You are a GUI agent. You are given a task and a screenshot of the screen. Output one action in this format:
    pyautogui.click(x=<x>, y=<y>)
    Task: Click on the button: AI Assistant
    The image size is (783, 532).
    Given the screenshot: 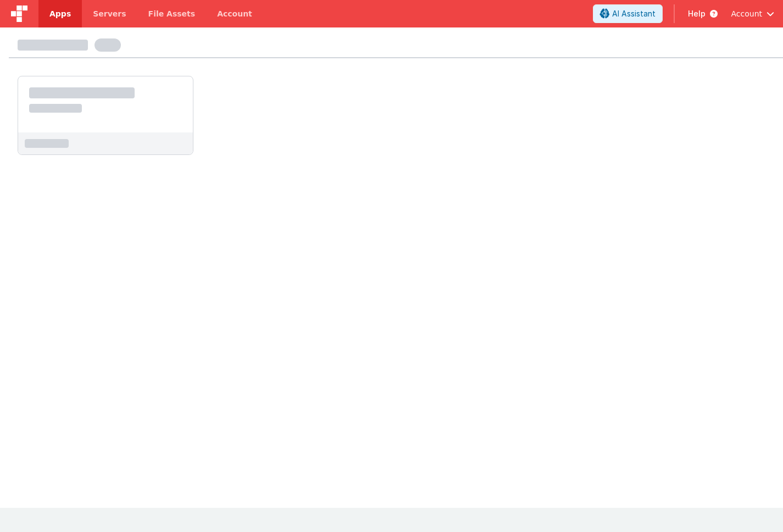 What is the action you would take?
    pyautogui.click(x=628, y=14)
    